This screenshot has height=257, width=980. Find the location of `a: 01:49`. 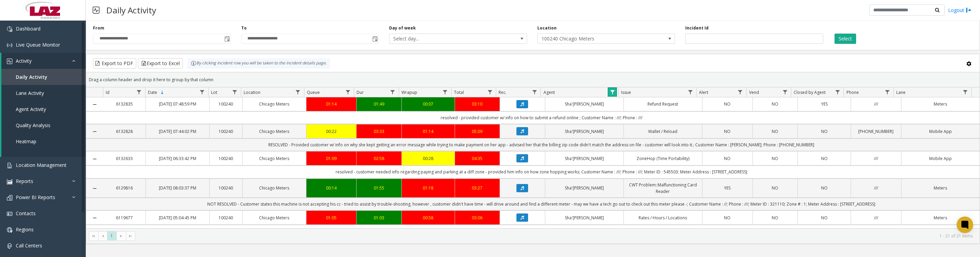

a: 01:49 is located at coordinates (379, 104).